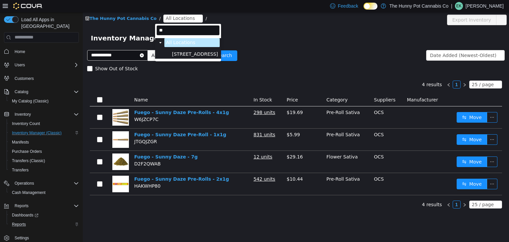  I want to click on span: Inventory Manager (Classic), so click(44, 133).